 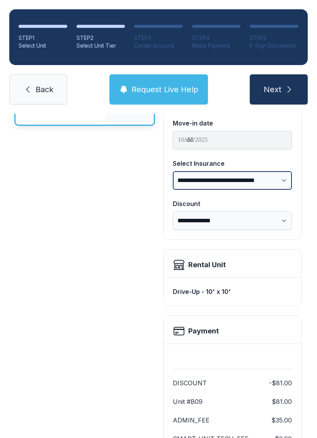 I want to click on div: Drive-Up - 10' x 10', so click(x=233, y=292).